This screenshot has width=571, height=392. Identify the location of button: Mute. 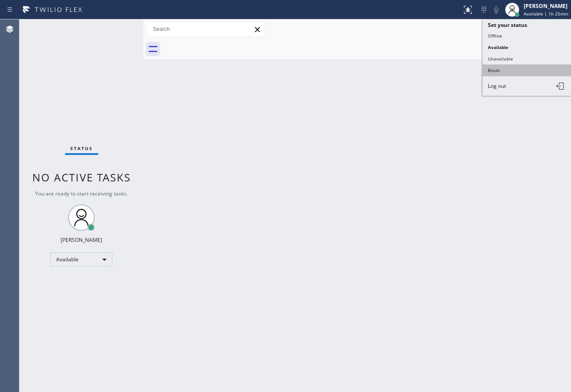
(496, 10).